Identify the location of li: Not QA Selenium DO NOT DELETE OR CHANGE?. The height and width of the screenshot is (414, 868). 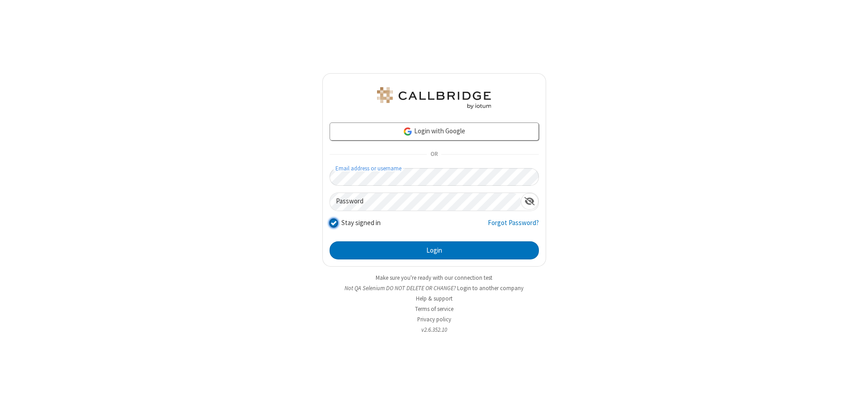
(434, 288).